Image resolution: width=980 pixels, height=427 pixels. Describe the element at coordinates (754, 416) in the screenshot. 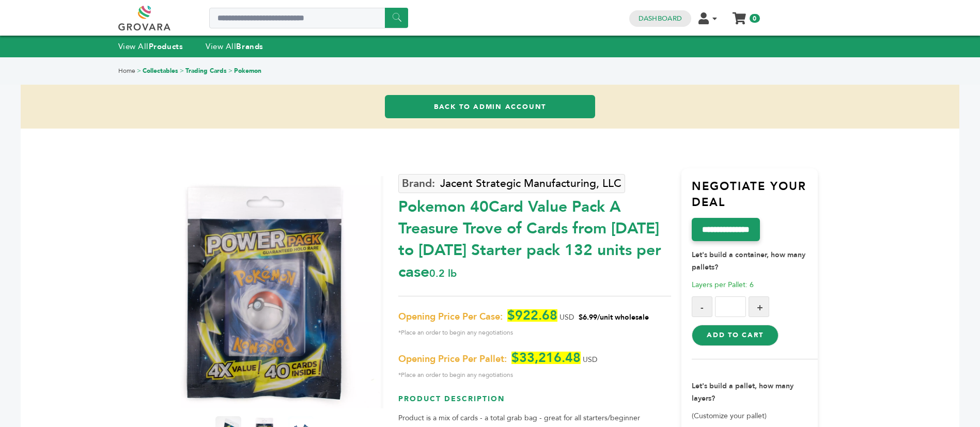

I see `p: (Customize your pallet)` at that location.